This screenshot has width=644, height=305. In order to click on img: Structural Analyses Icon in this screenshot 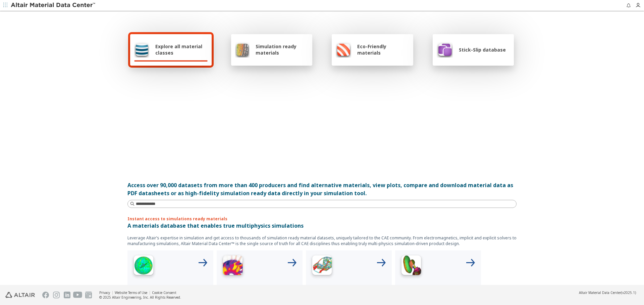, I will do `click(322, 267)`.